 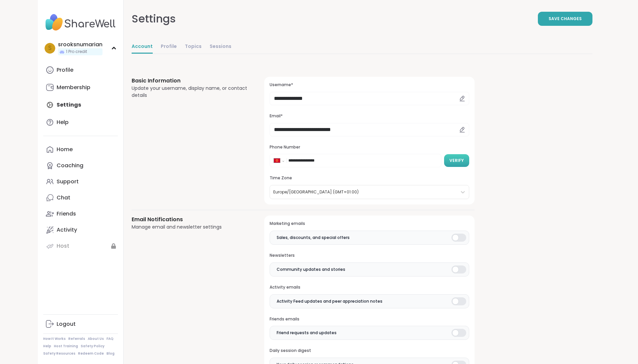 What do you see at coordinates (457, 160) in the screenshot?
I see `button: Verify` at bounding box center [457, 160].